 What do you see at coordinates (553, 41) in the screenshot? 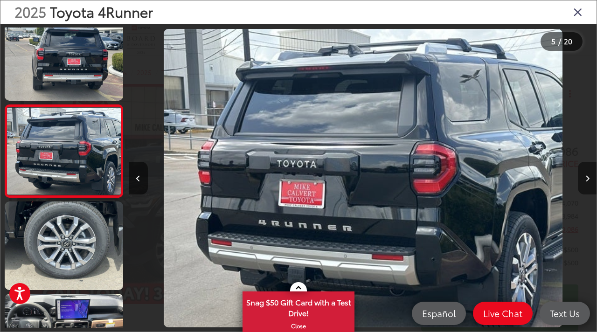
I see `span: 5` at bounding box center [553, 41].